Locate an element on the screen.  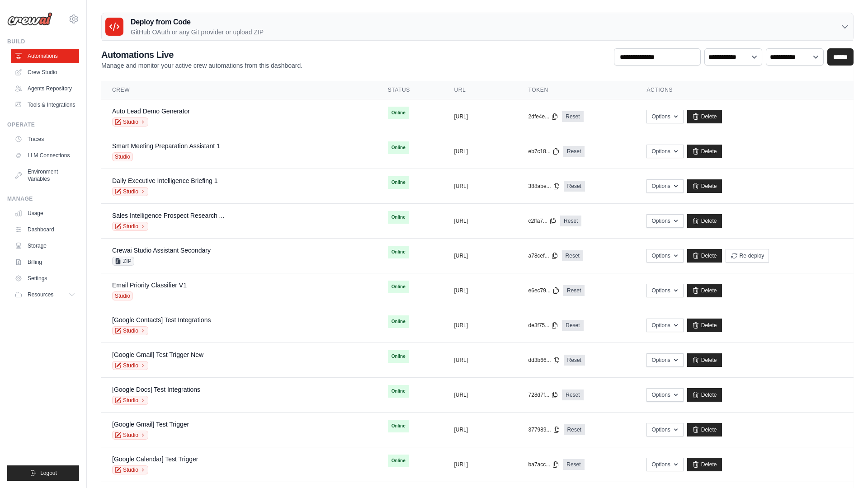
a: Traces is located at coordinates (45, 139).